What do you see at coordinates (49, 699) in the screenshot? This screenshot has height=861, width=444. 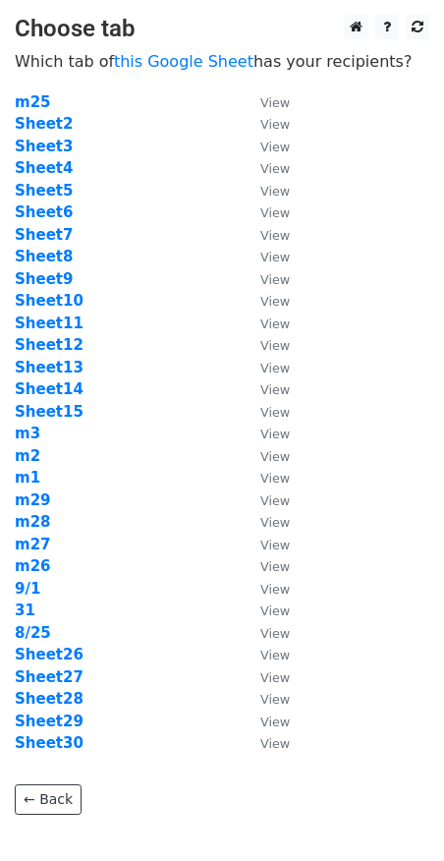 I see `strong: Sheet28` at bounding box center [49, 699].